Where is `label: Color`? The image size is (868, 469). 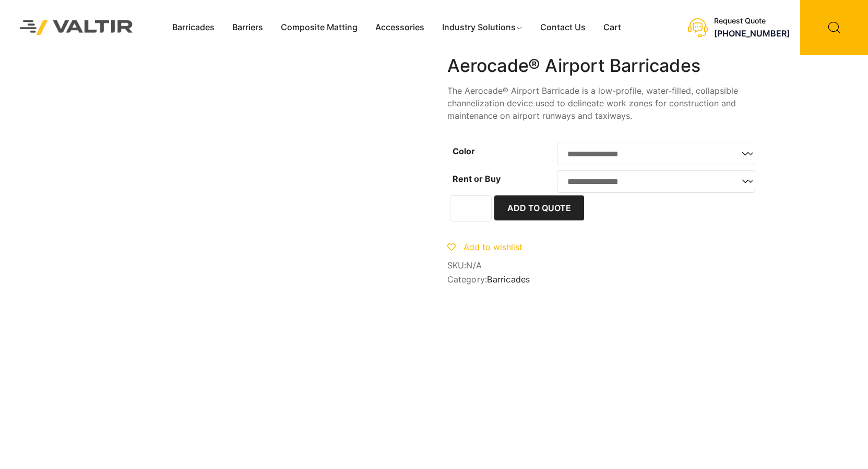
label: Color is located at coordinates (464, 151).